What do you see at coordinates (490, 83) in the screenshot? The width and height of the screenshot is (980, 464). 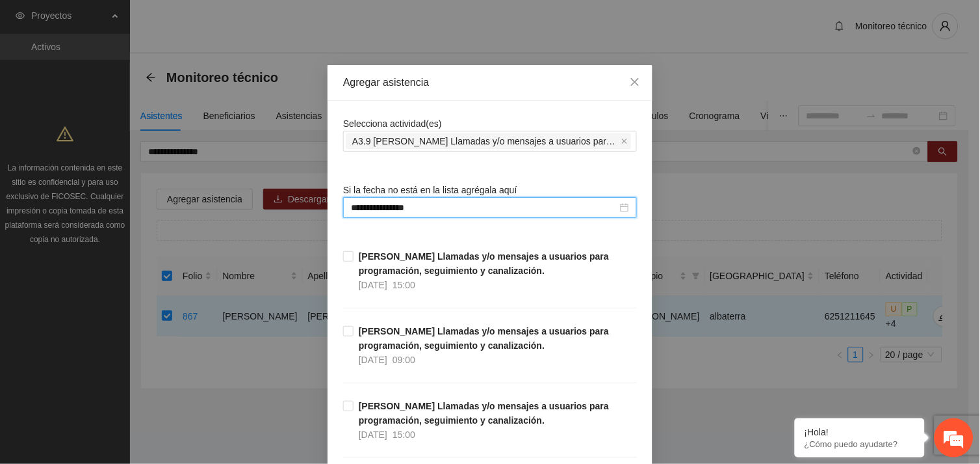 I see `div: Agregar asistencia` at bounding box center [490, 83].